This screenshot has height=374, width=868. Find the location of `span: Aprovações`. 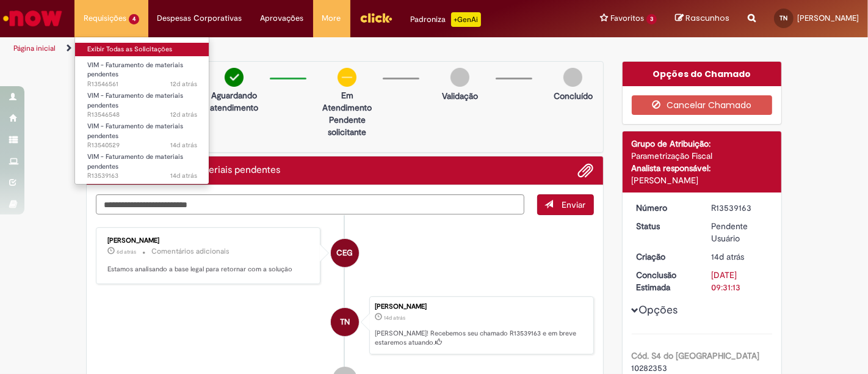

span: Aprovações is located at coordinates (282, 19).